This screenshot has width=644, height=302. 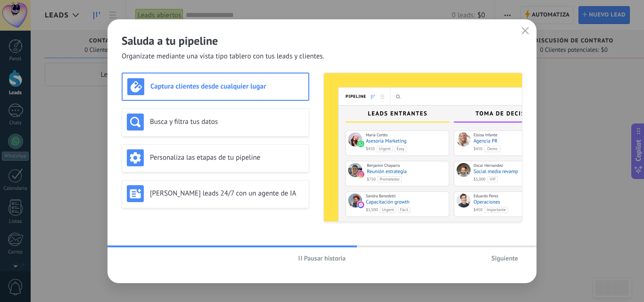 What do you see at coordinates (505, 258) in the screenshot?
I see `span: Siguiente` at bounding box center [505, 258].